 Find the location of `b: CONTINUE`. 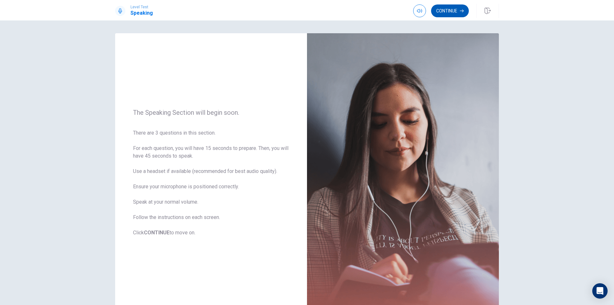

b: CONTINUE is located at coordinates (157, 232).